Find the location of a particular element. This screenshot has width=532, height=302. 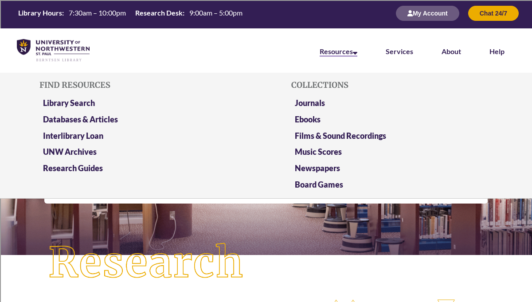

a: Journals is located at coordinates (310, 103).